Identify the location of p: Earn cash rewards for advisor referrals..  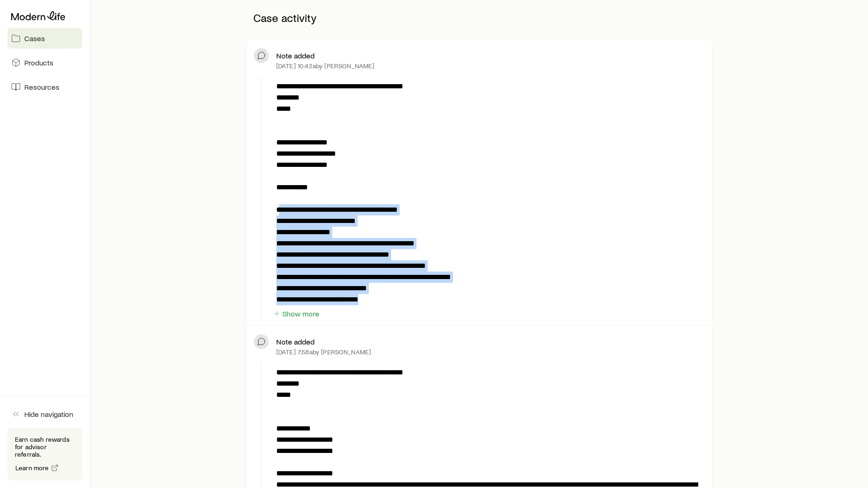
(45, 447).